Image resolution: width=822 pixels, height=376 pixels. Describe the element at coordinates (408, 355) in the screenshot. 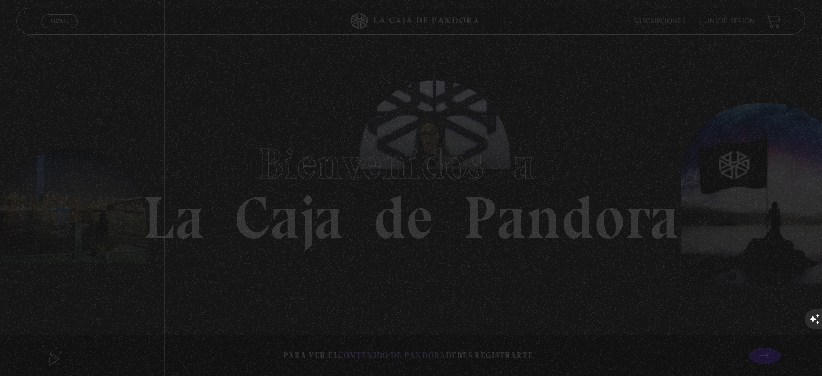

I see `p: Para ver el debes registrarte` at that location.